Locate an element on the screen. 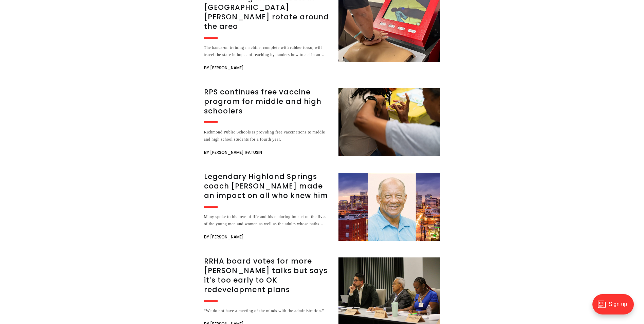 The image size is (644, 324). img: Legendary Highland Springs coach George Lancaster made an impact on all who knew him is located at coordinates (389, 207).